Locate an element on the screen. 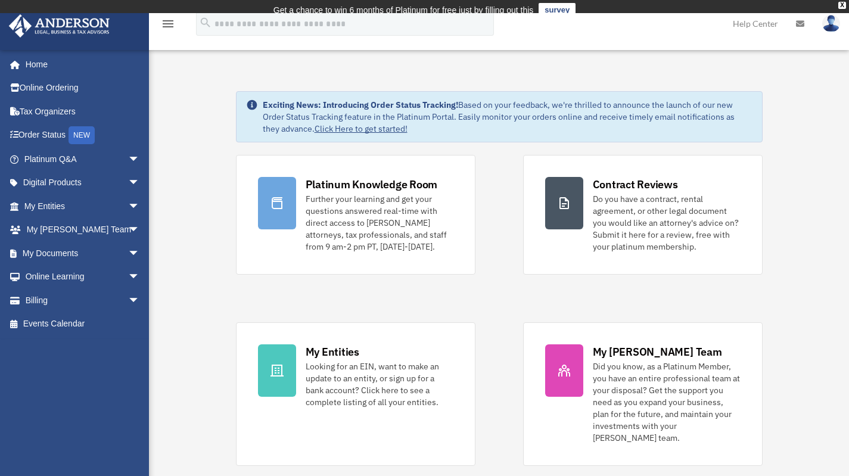 Image resolution: width=849 pixels, height=476 pixels. a: Home is located at coordinates (80, 64).